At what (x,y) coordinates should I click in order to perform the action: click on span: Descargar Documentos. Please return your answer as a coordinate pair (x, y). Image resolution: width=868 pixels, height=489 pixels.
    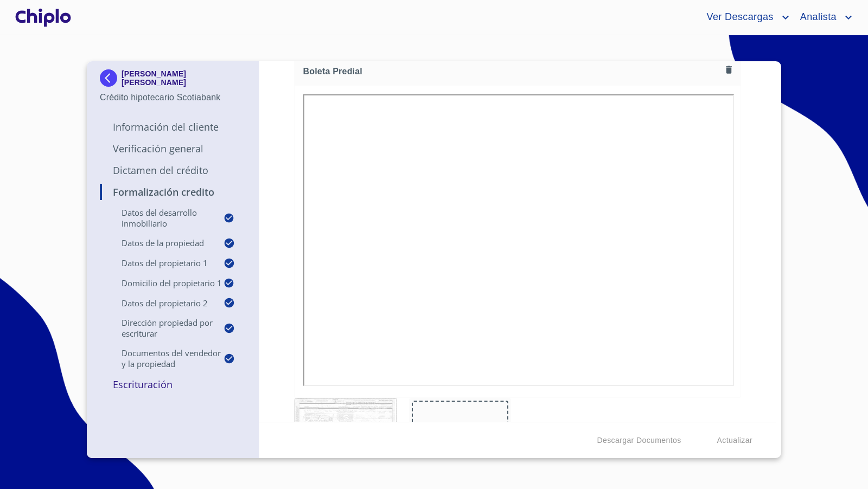
    Looking at the image, I should click on (639, 440).